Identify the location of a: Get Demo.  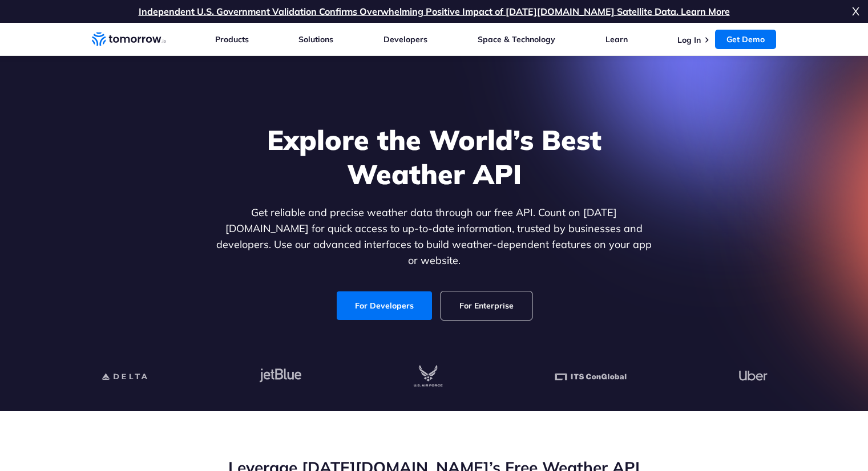
(745, 39).